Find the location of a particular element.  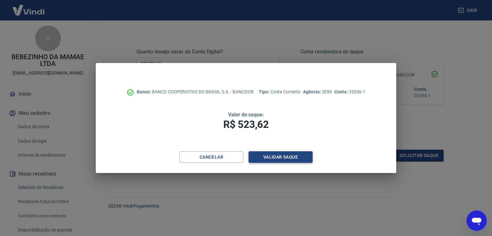

p: Conta Corrente is located at coordinates (280, 92).